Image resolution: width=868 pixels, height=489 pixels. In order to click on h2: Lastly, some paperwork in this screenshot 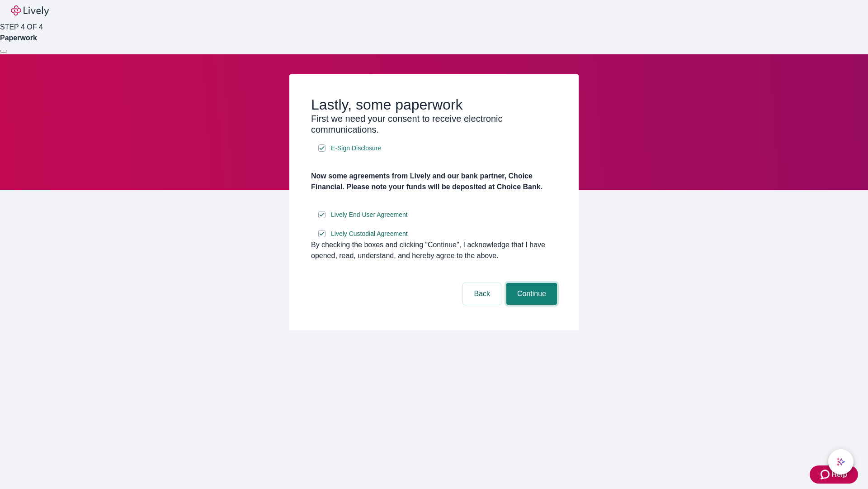, I will do `click(434, 105)`.